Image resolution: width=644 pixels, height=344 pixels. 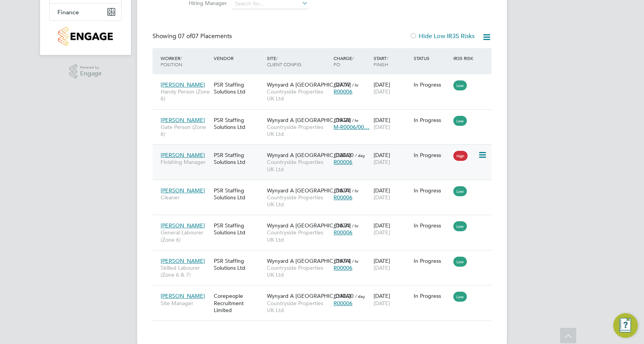 What do you see at coordinates (85, 36) in the screenshot?
I see `img: countryside-properties-logo-retina.png` at bounding box center [85, 36].